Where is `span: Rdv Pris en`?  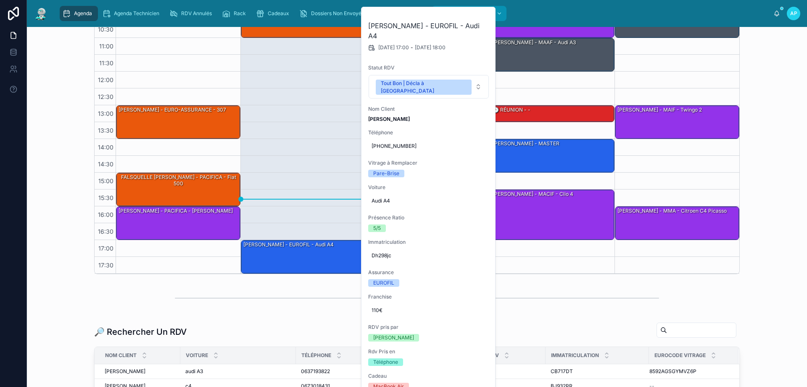 span: Rdv Pris en is located at coordinates (429, 351).